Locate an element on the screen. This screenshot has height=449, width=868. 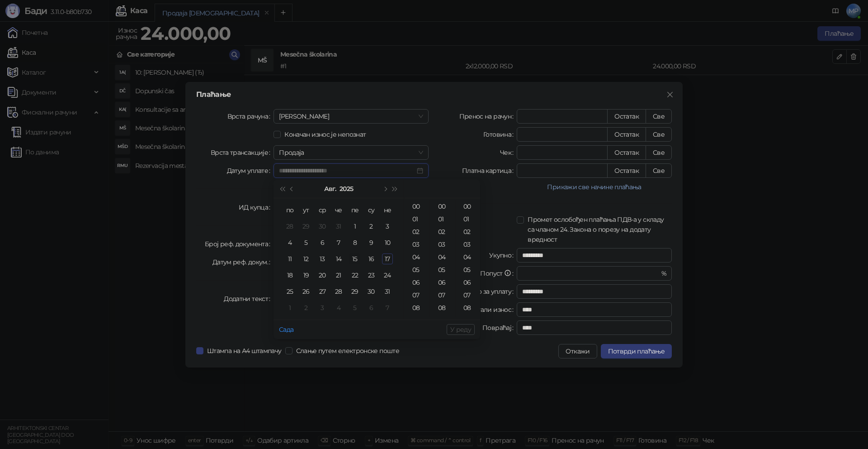
td: 2025-08-21 is located at coordinates (339, 275).